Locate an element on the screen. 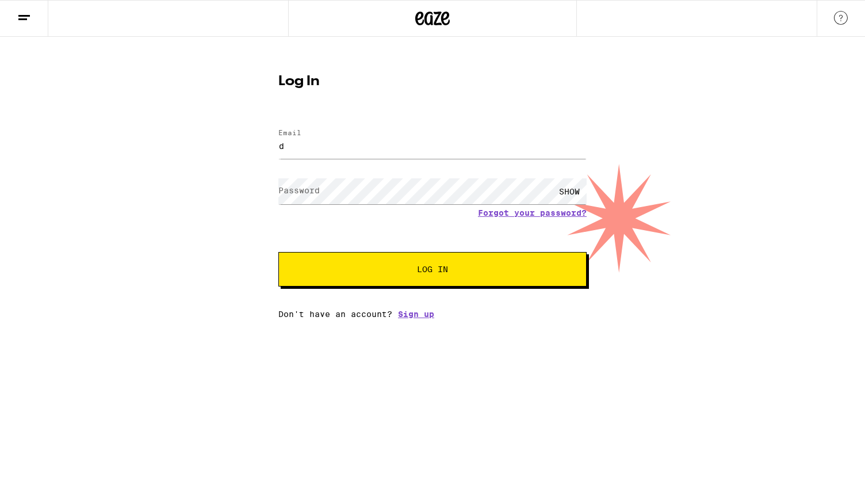  a: Forgot your password? is located at coordinates (532, 213).